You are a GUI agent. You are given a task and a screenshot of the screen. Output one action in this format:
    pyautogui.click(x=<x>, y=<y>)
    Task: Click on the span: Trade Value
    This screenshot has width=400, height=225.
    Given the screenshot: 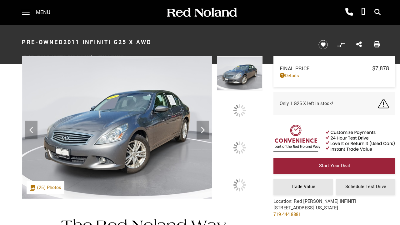 What is the action you would take?
    pyautogui.click(x=303, y=186)
    